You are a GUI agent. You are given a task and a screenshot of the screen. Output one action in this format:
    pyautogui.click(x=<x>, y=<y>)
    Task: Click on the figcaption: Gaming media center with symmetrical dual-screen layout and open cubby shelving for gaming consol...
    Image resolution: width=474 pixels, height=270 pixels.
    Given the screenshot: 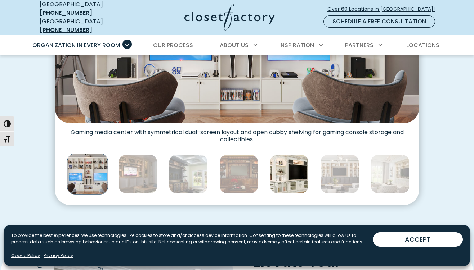 What is the action you would take?
    pyautogui.click(x=237, y=133)
    